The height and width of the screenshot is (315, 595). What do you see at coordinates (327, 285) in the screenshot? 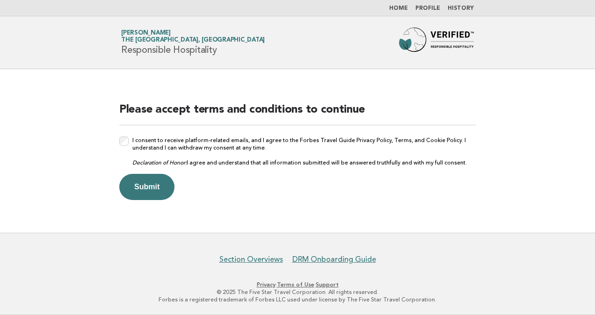
I see `a: Support` at bounding box center [327, 285].